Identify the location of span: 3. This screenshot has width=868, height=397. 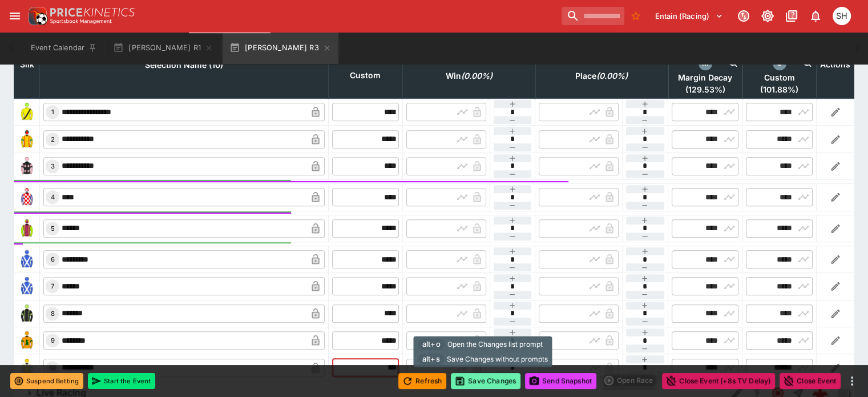
(52, 166).